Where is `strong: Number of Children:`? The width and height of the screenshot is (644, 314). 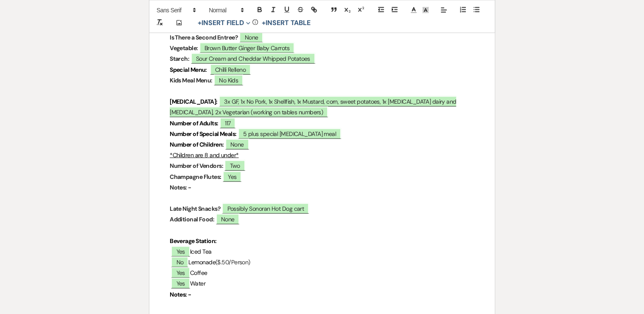 strong: Number of Children: is located at coordinates (196, 144).